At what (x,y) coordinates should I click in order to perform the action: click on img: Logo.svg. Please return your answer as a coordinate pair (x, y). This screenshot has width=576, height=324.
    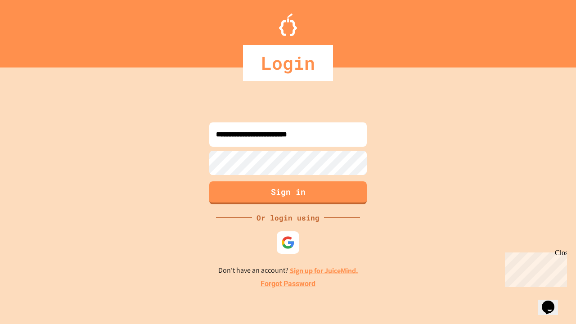
    Looking at the image, I should click on (288, 25).